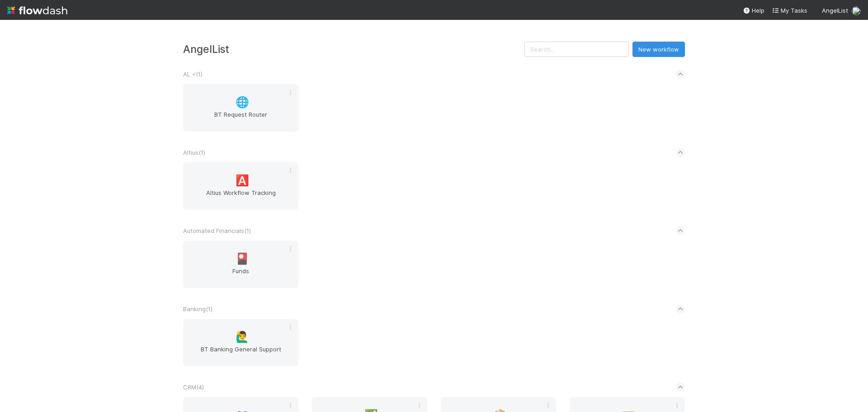 Image resolution: width=868 pixels, height=412 pixels. What do you see at coordinates (240, 275) in the screenshot?
I see `span: Funds` at bounding box center [240, 275].